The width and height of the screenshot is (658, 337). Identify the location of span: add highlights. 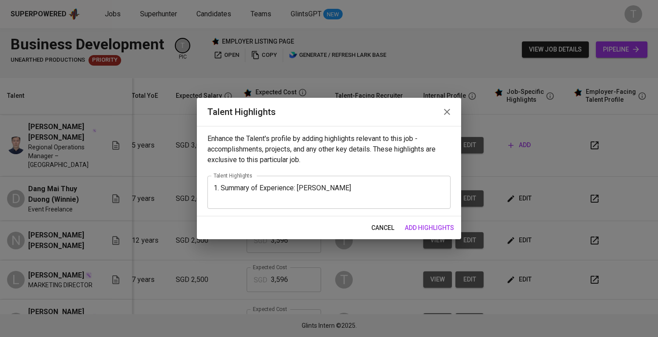
(429, 228).